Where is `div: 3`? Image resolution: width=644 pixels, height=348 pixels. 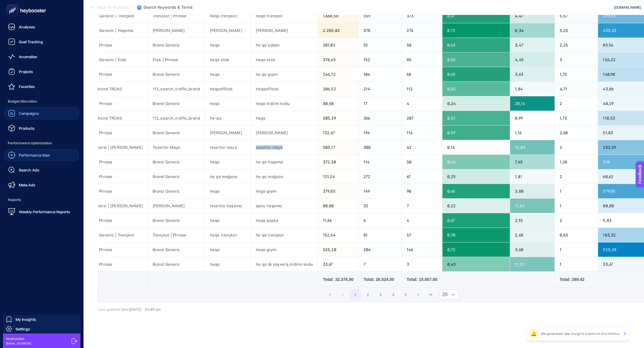 div: 3 is located at coordinates (422, 264).